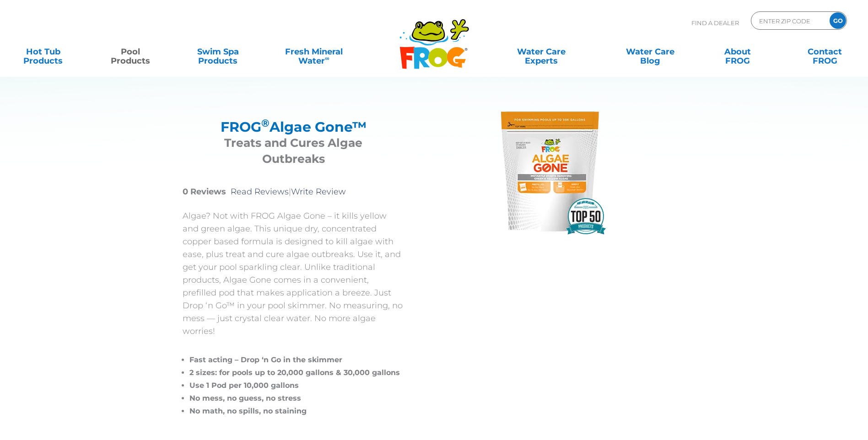 The width and height of the screenshot is (868, 440). I want to click on strong: 0 Reviews, so click(204, 192).